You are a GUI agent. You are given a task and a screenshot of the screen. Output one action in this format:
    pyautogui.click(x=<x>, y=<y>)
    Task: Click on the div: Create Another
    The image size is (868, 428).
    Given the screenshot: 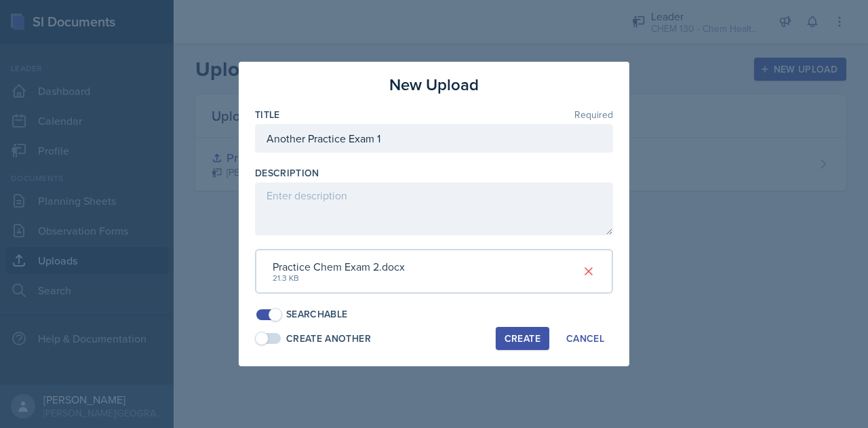 What is the action you would take?
    pyautogui.click(x=328, y=338)
    